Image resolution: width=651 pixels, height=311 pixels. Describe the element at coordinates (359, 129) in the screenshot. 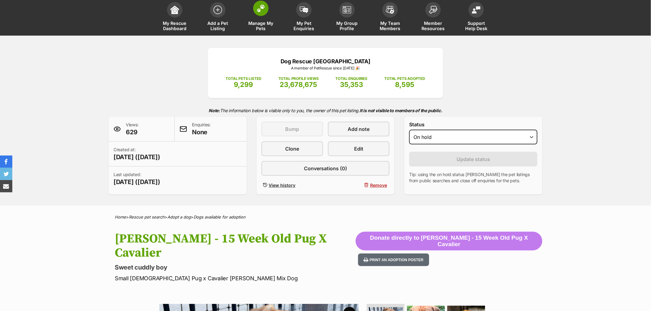

I see `span: Add note` at that location.